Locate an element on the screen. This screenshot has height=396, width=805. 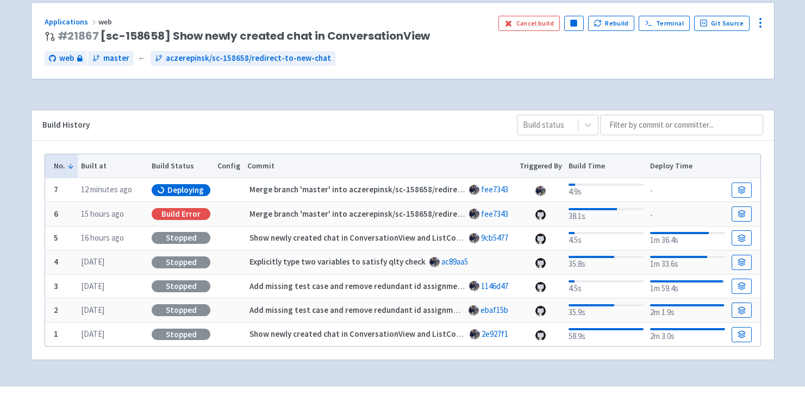
b: 2 is located at coordinates (56, 310).